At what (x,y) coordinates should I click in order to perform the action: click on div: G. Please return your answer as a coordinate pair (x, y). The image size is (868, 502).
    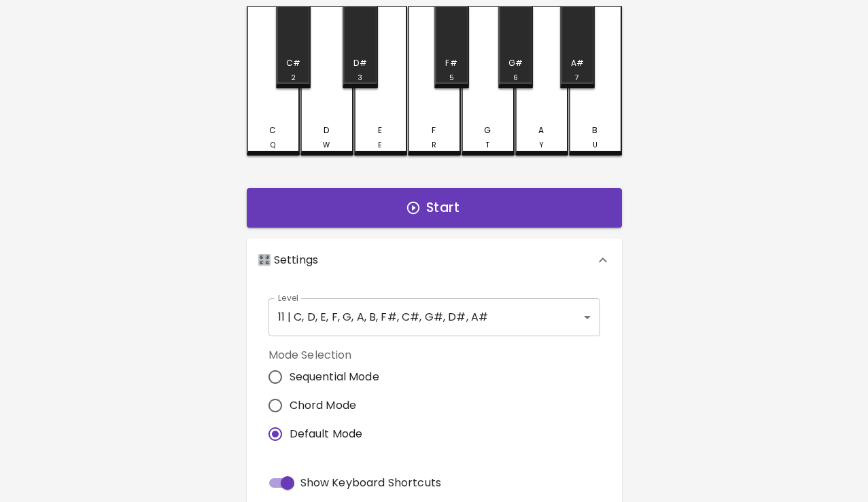
    Looking at the image, I should click on (488, 130).